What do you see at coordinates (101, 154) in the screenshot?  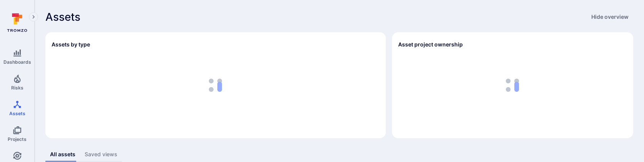 I see `div: Saved views` at bounding box center [101, 154].